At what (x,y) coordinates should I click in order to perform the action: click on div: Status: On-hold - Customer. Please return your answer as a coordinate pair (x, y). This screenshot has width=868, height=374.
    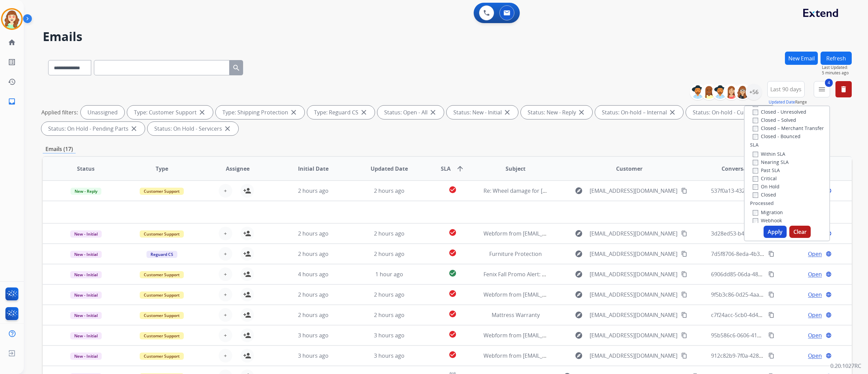
    Looking at the image, I should click on (732, 112).